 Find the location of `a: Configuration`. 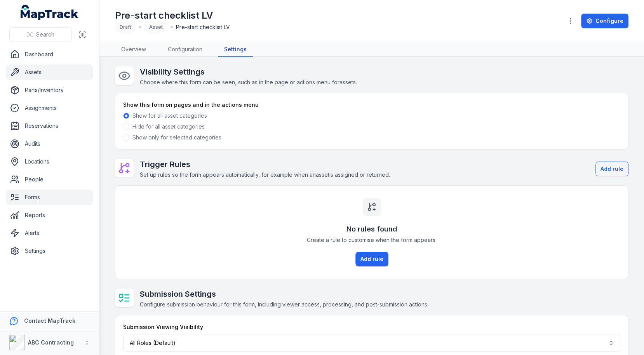

a: Configuration is located at coordinates (185, 50).